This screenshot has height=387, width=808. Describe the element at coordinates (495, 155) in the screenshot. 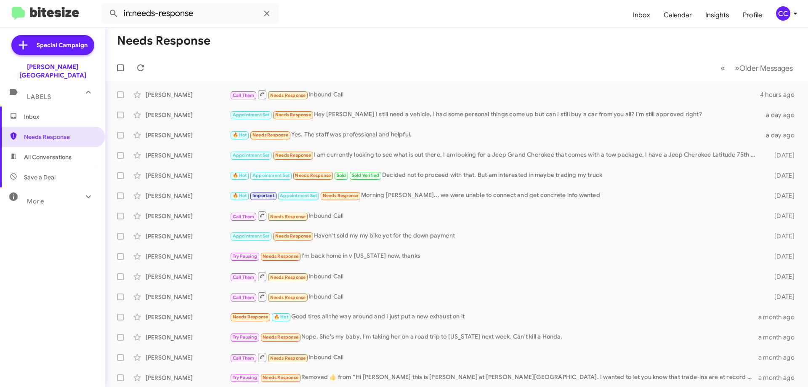

I see `div: I am currently looking to see what is out there. I am looking for a Jeep Grand Cherokee that come...` at that location.